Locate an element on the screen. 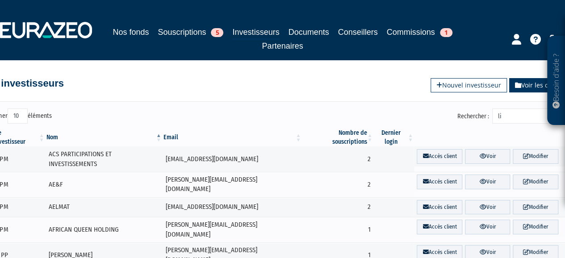 This screenshot has height=258, width=565. td: AFRICAN QUEEN HOLDING is located at coordinates (104, 230).